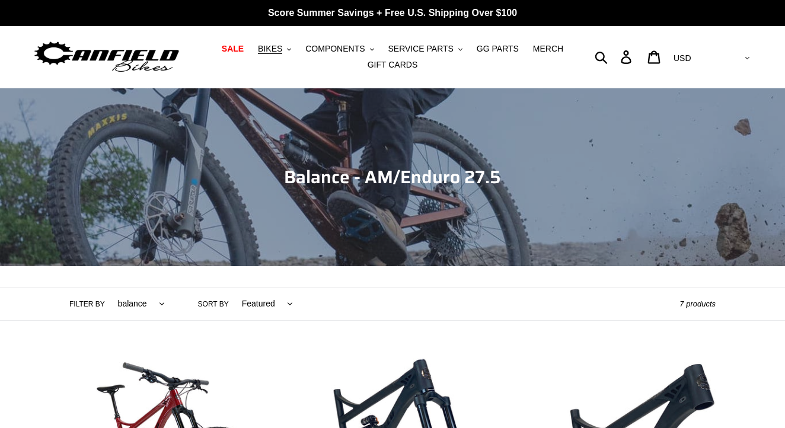 The height and width of the screenshot is (428, 785). Describe the element at coordinates (335, 49) in the screenshot. I see `span: COMPONENTS` at that location.